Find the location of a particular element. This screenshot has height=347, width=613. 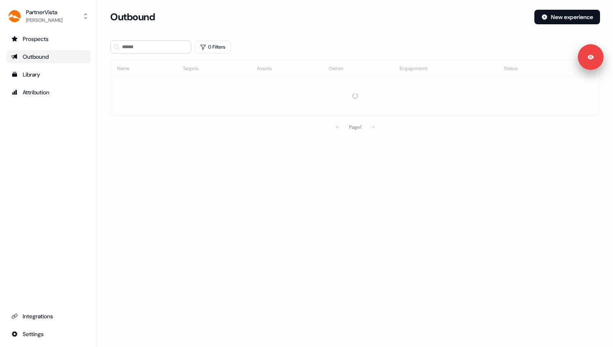

div: Library is located at coordinates (48, 75).